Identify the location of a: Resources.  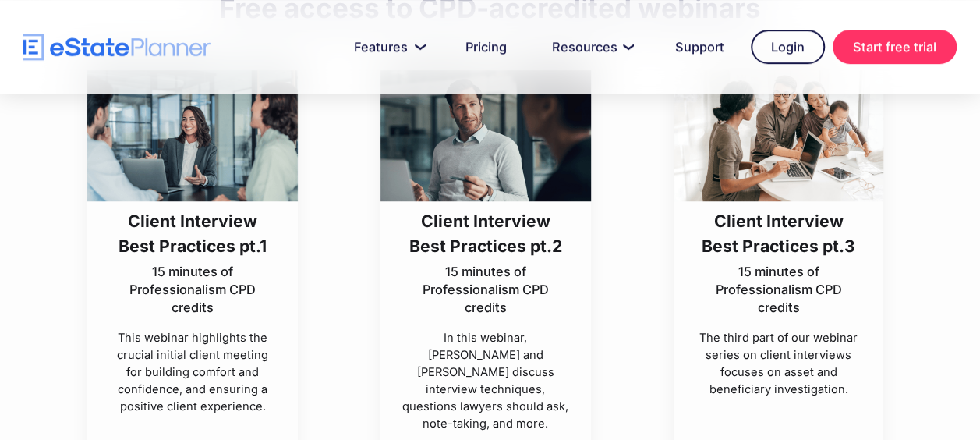
(591, 47).